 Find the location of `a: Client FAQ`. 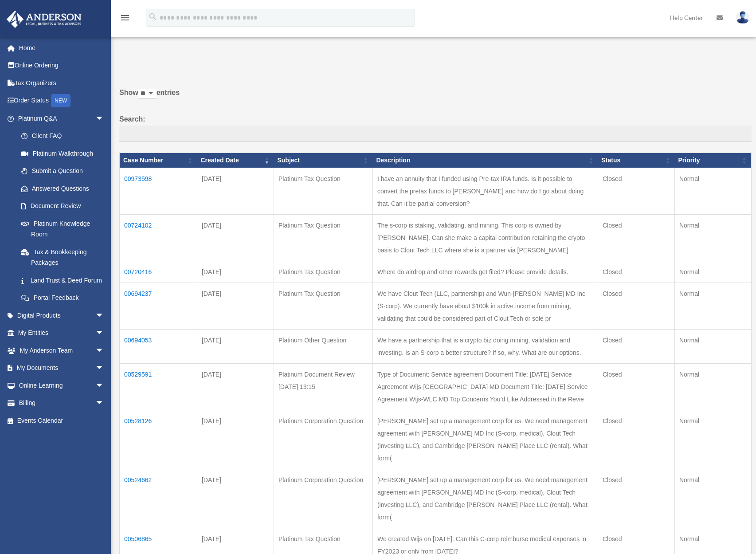

a: Client FAQ is located at coordinates (63, 136).